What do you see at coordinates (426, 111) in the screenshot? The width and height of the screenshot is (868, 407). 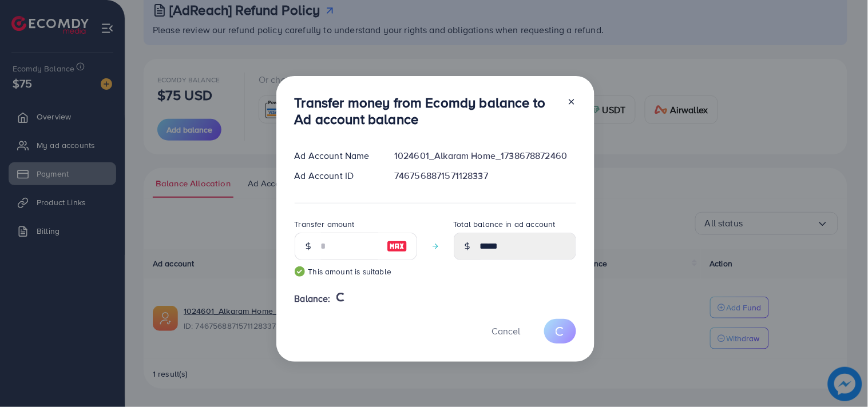 I see `h3: Transfer money from Ecomdy balance to Ad account balance` at bounding box center [426, 111].